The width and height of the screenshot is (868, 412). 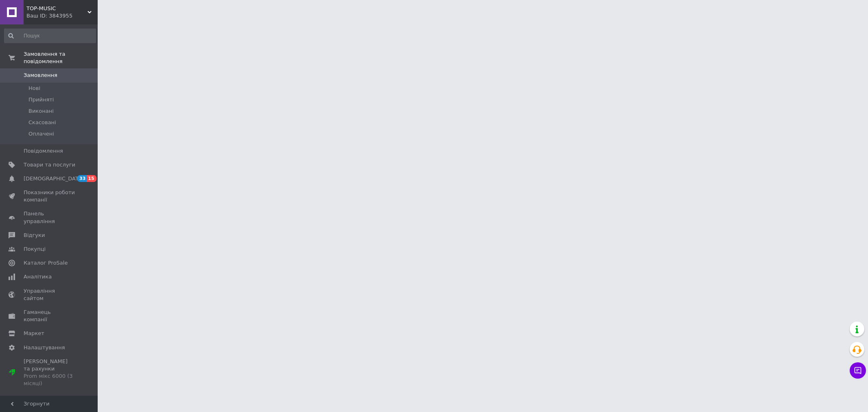 What do you see at coordinates (82, 178) in the screenshot?
I see `span: 33` at bounding box center [82, 178].